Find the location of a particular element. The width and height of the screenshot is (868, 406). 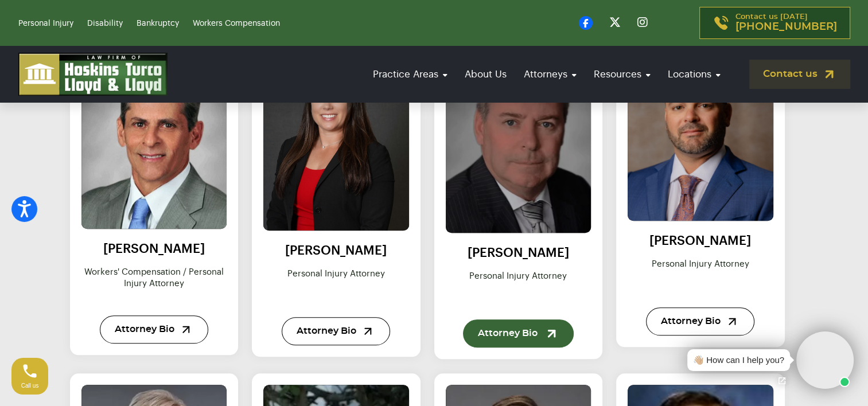

a: Attorney Josh Heller, personal injury lawyer with the law firm of Hoskins, Turco, Lloyd & Lloyd is located at coordinates (700, 137).